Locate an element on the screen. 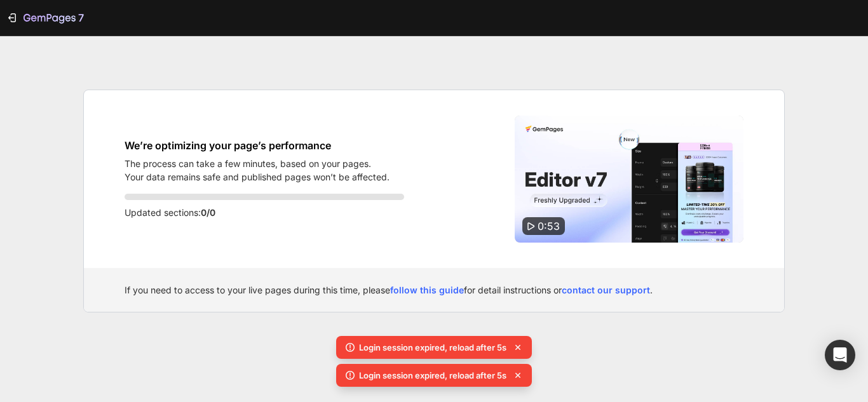 Image resolution: width=868 pixels, height=402 pixels. span: 0/0 is located at coordinates (208, 212).